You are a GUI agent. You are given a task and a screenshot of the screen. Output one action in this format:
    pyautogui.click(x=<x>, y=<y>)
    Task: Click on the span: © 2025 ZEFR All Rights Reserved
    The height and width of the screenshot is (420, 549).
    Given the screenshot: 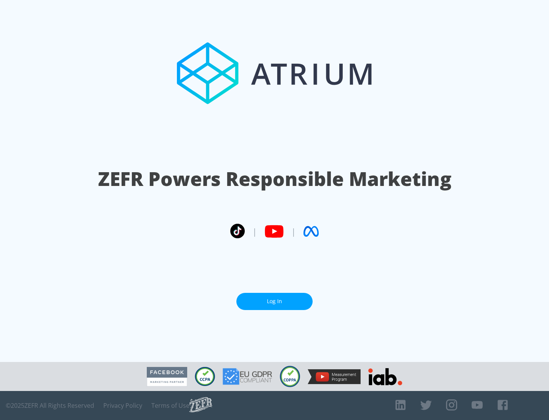 What is the action you would take?
    pyautogui.click(x=50, y=405)
    